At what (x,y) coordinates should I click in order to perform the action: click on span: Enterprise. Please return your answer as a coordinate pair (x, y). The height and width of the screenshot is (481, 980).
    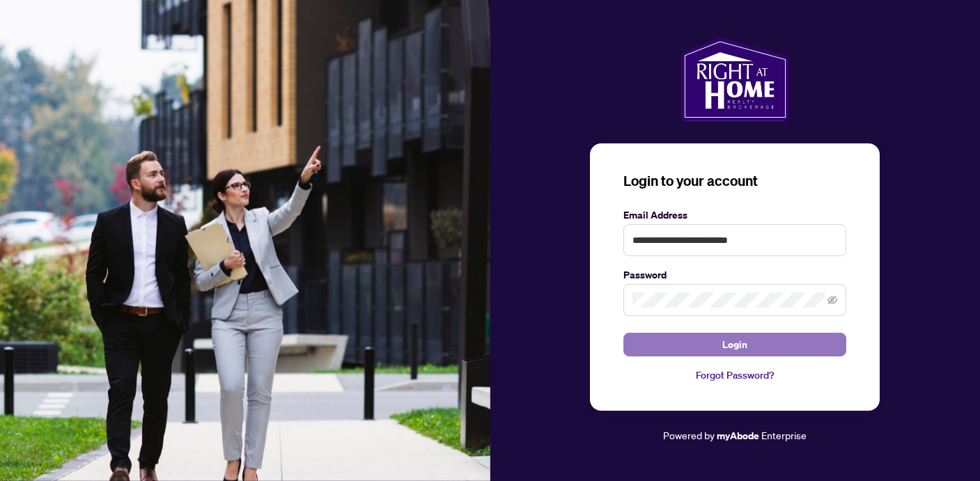
    Looking at the image, I should click on (784, 435).